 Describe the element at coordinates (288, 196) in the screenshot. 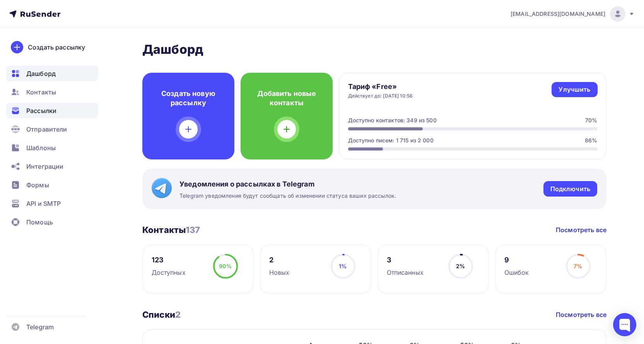

I see `span: Telegram уведомления будут сообщать об изменении статуса ваших рассылок.` at that location.